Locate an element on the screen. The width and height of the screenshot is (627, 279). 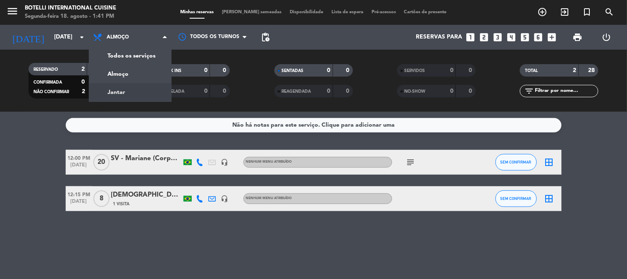
i: looks_4 is located at coordinates (511, 37).